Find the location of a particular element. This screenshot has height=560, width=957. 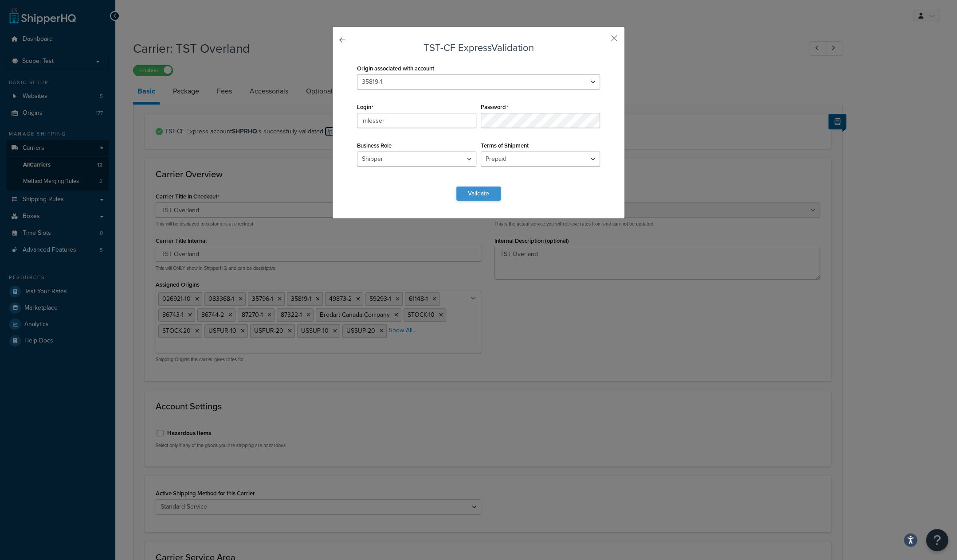

label: Business Role is located at coordinates (374, 145).